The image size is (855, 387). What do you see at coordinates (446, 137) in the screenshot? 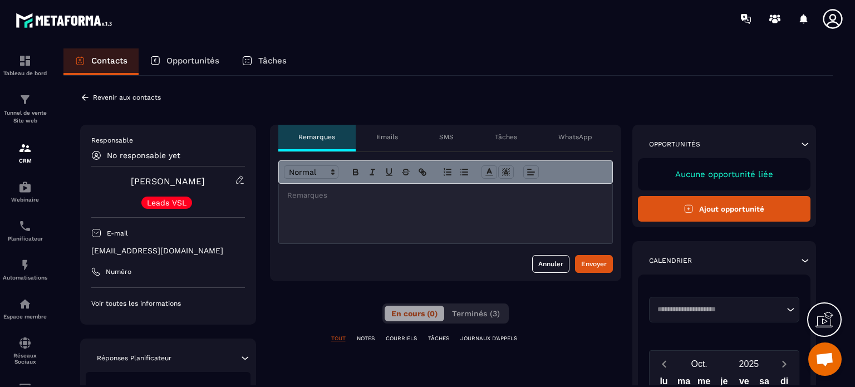
I see `p: SMS` at bounding box center [446, 137].